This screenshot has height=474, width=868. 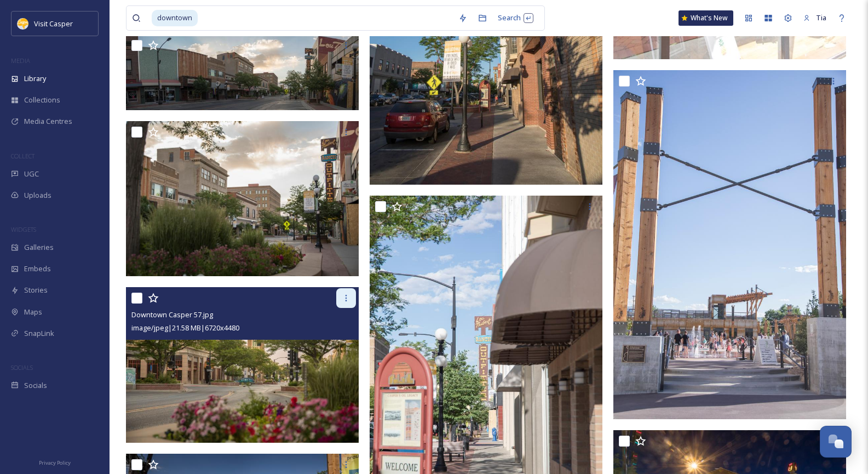 What do you see at coordinates (42, 100) in the screenshot?
I see `span: Collections` at bounding box center [42, 100].